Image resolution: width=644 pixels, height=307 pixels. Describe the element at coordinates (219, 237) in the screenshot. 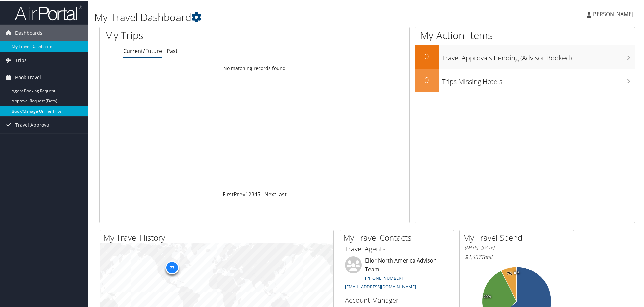

I see `h2: My Travel History` at that location.